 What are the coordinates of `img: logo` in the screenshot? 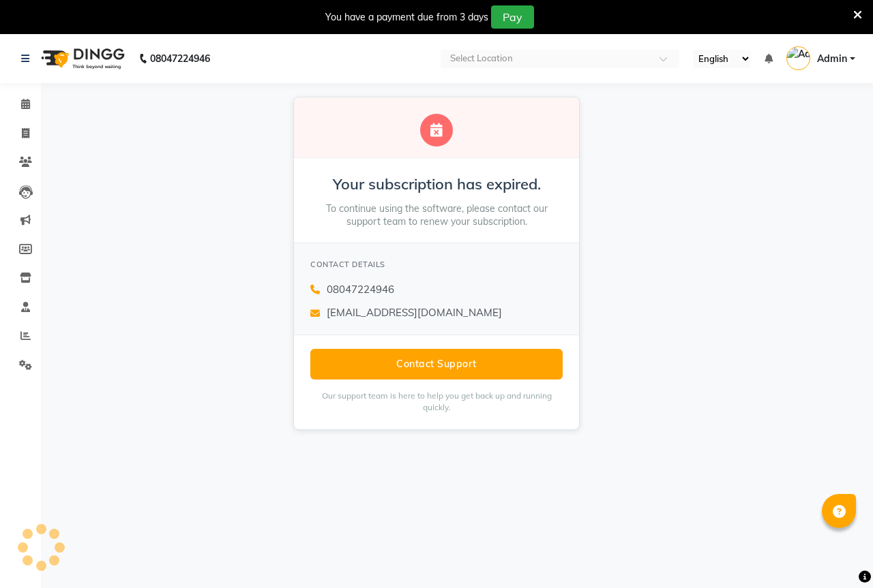 It's located at (81, 58).